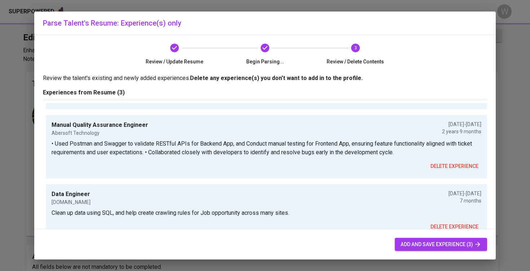 This screenshot has width=530, height=271. Describe the element at coordinates (71, 194) in the screenshot. I see `p: Data Engineer` at that location.